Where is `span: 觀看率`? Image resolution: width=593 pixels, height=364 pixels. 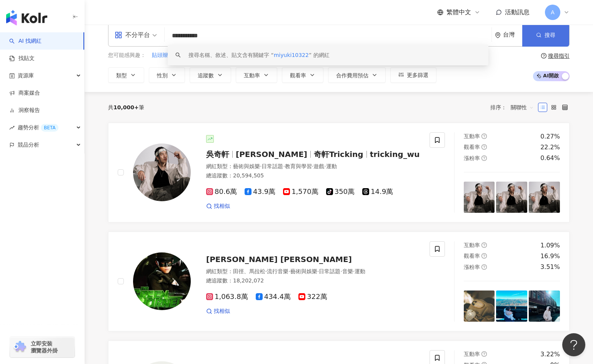 span: 觀看率 is located at coordinates (472, 255).